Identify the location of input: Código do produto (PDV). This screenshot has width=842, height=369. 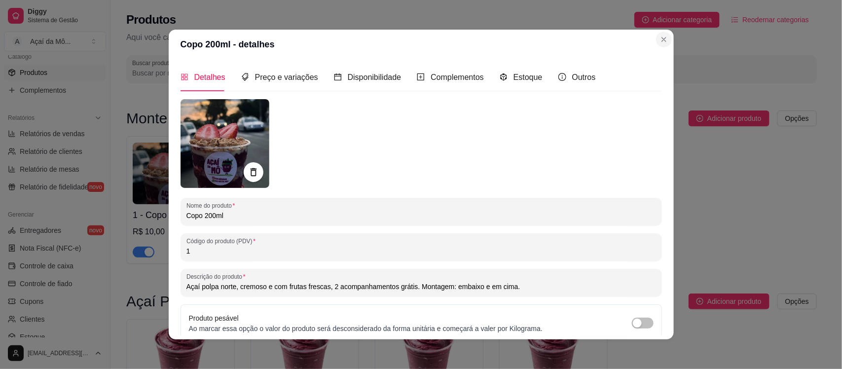
(421, 251).